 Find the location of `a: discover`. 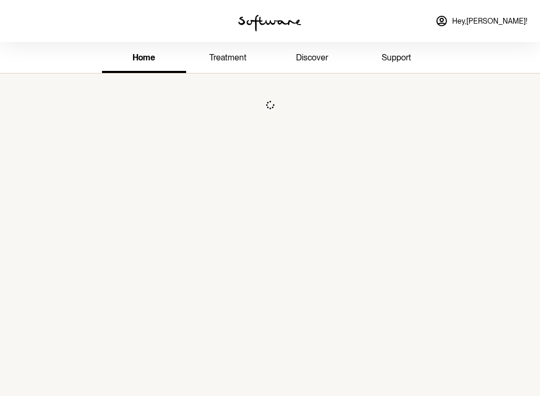

a: discover is located at coordinates (312, 58).